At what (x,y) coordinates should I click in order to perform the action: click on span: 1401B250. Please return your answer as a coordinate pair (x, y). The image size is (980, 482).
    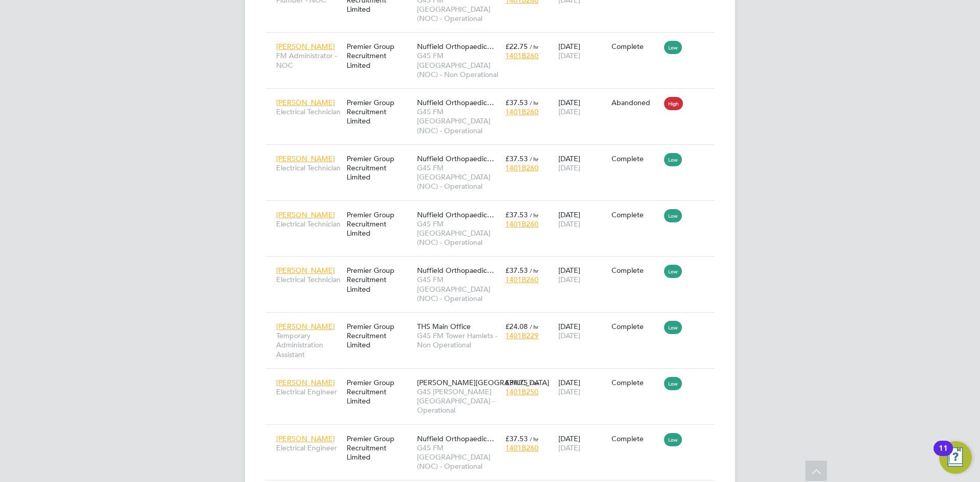
    Looking at the image, I should click on (521, 392).